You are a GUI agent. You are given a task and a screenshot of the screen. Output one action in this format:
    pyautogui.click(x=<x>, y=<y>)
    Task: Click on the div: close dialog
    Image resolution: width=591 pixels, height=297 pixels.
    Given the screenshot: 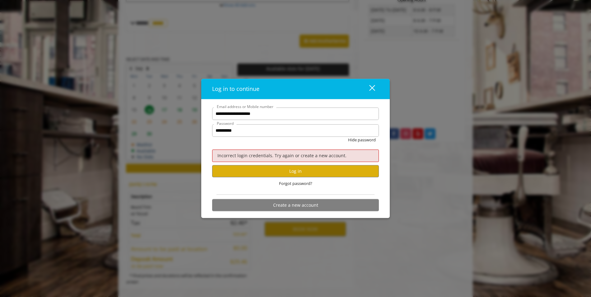 What is the action you would take?
    pyautogui.click(x=368, y=89)
    